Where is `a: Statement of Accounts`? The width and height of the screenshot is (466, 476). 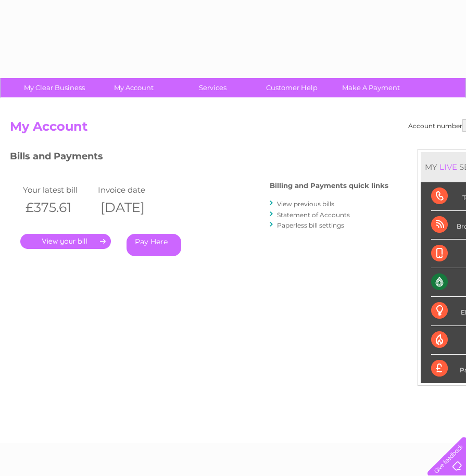 a: Statement of Accounts is located at coordinates (313, 215).